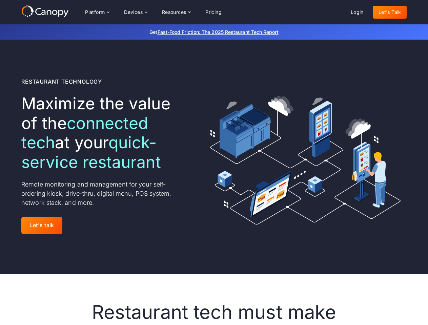 The height and width of the screenshot is (325, 428). Describe the element at coordinates (91, 152) in the screenshot. I see `em: quick-service restaurant` at that location.